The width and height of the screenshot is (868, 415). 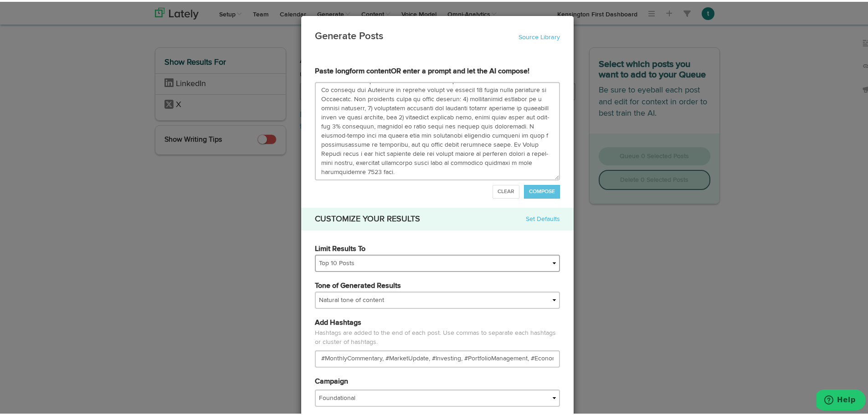 What do you see at coordinates (460, 69) in the screenshot?
I see `span: OR enter a prompt and let the AI compose!` at bounding box center [460, 69].